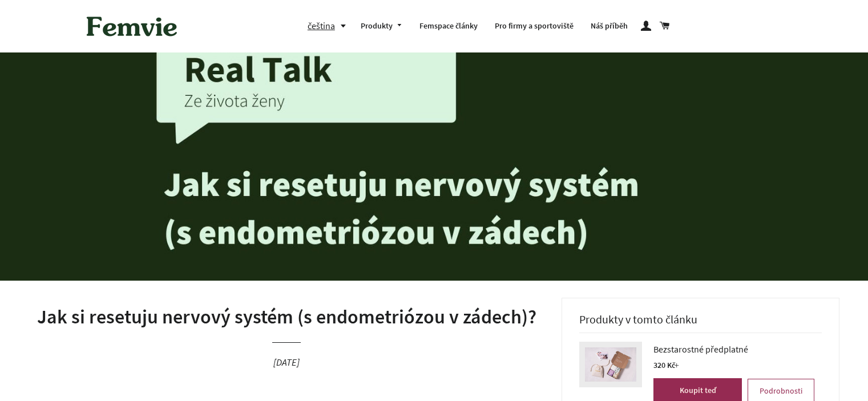 Image resolution: width=868 pixels, height=401 pixels. What do you see at coordinates (534, 26) in the screenshot?
I see `a: Pro firmy a sportoviště` at bounding box center [534, 26].